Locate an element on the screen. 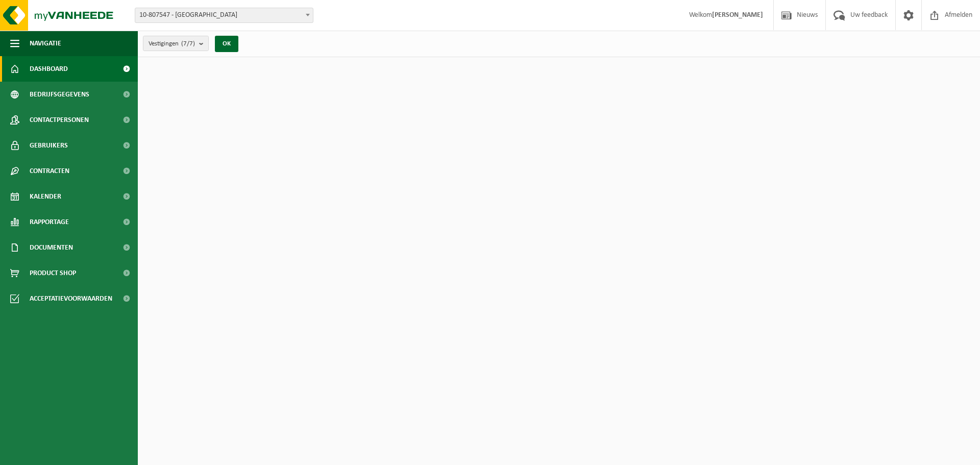 The height and width of the screenshot is (465, 980). span: 10-807547 - VZW KISP - MARIAKERKE is located at coordinates (224, 15).